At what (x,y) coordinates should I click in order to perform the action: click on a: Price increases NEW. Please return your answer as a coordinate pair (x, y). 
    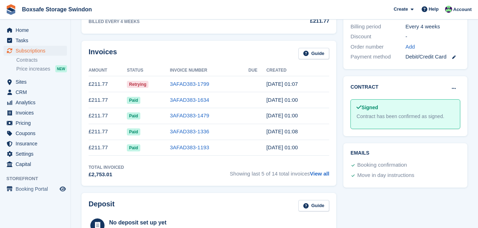
    Looking at the image, I should click on (41, 69).